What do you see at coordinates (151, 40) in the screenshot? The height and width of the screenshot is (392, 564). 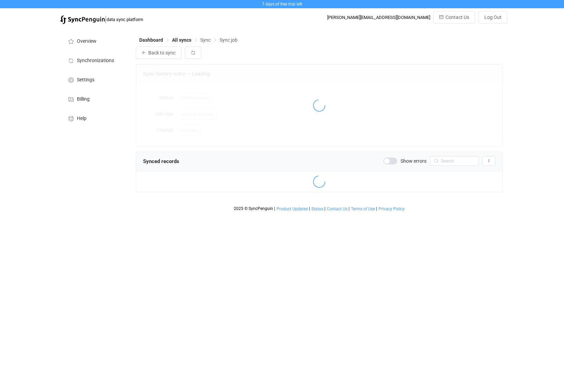 I see `span: Dashboard` at bounding box center [151, 40].